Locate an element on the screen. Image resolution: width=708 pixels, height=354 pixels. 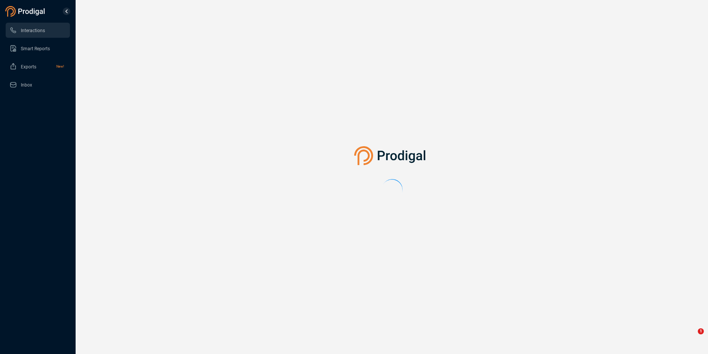
span: Interactions is located at coordinates (33, 31).